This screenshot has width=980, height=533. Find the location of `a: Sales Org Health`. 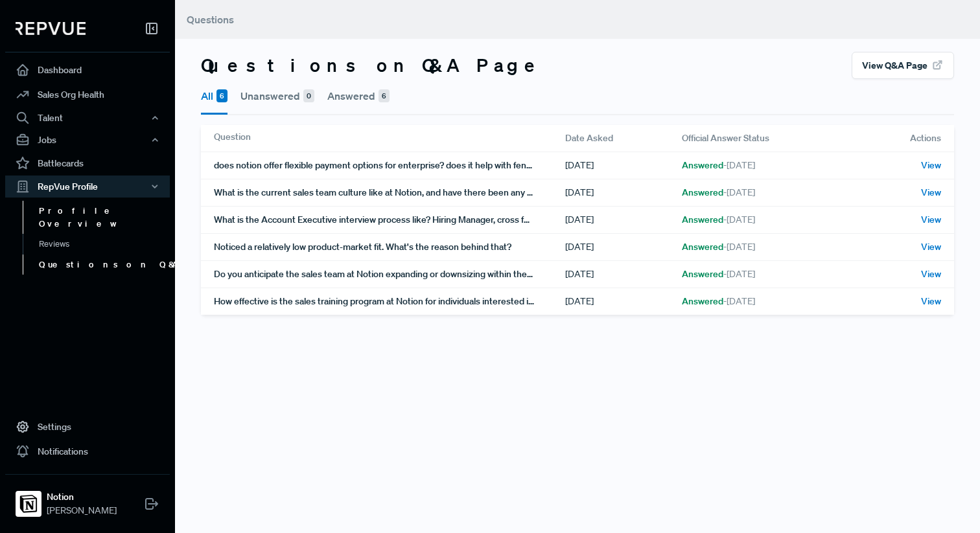

a: Sales Org Health is located at coordinates (88, 94).